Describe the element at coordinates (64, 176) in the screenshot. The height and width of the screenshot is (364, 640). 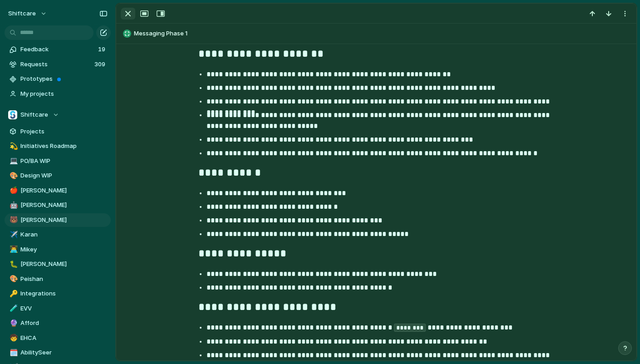
I see `span: Design WIP` at that location.